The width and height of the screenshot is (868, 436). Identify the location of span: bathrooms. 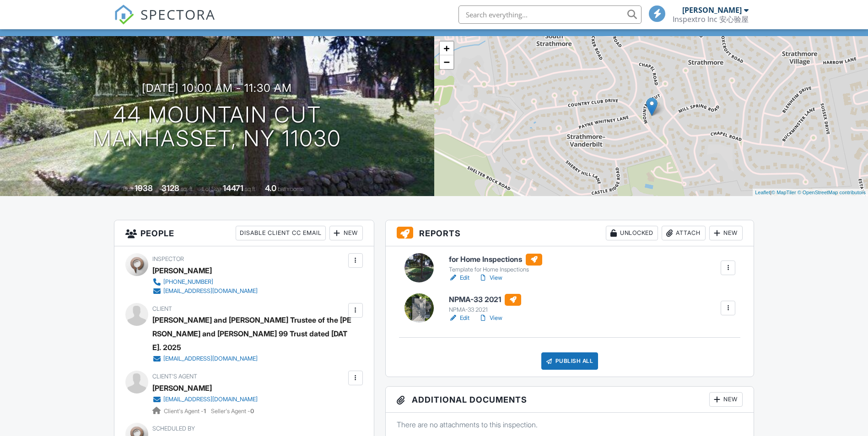
(291, 189).